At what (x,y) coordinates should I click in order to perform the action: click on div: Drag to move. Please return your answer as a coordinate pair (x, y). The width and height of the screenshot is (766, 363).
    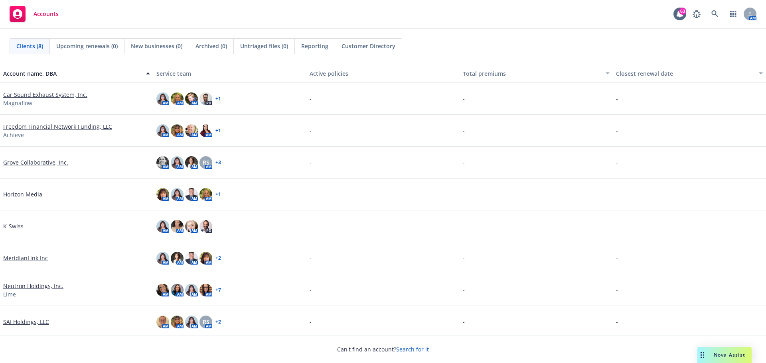
    Looking at the image, I should click on (702, 355).